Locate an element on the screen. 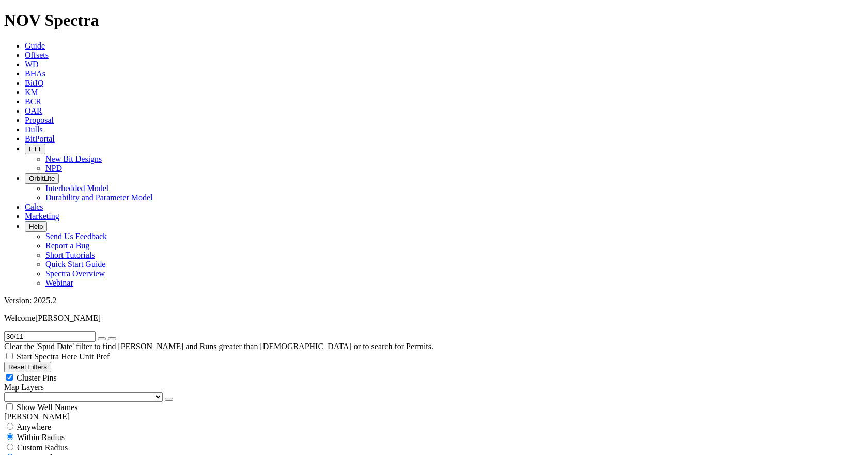 This screenshot has height=455, width=868. span: Proposal is located at coordinates (39, 120).